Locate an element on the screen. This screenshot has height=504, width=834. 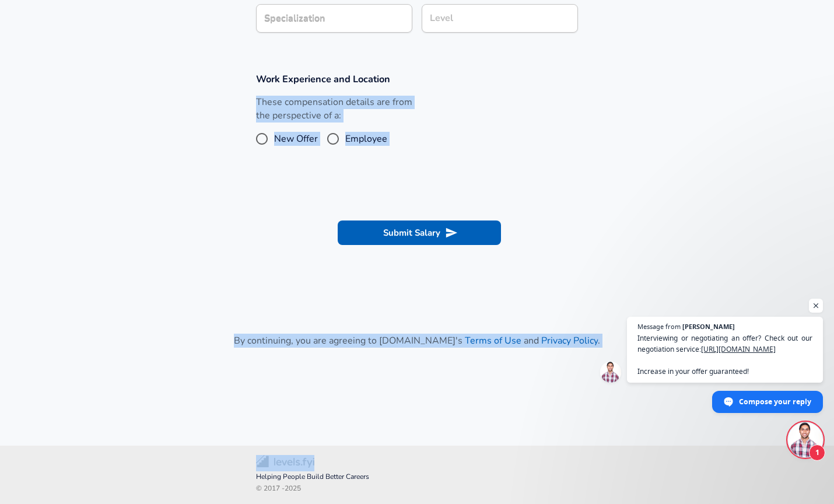
span: © 2017 - 2025 is located at coordinates (417, 488).